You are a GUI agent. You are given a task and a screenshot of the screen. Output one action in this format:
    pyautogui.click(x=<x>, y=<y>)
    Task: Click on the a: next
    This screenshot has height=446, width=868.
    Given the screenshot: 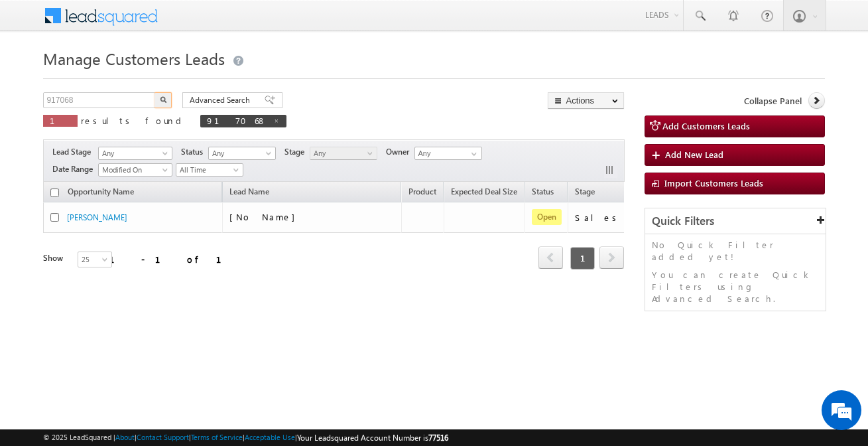 What is the action you would take?
    pyautogui.click(x=611, y=258)
    